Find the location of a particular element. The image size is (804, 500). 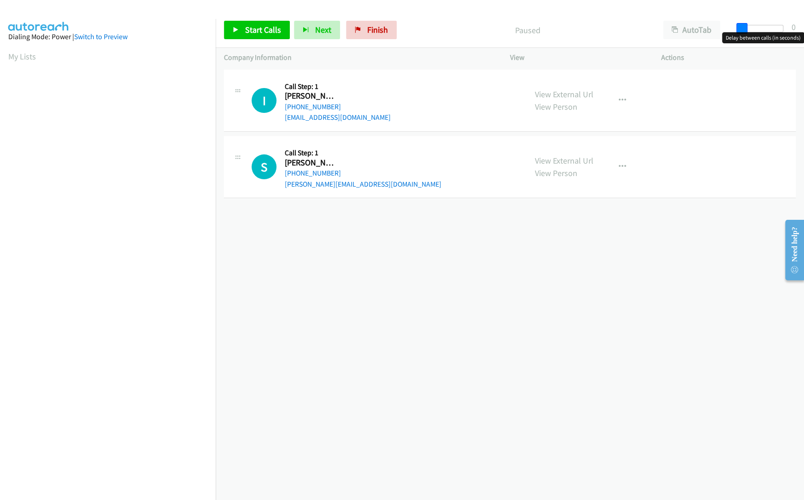

div: 0 is located at coordinates (793, 27).